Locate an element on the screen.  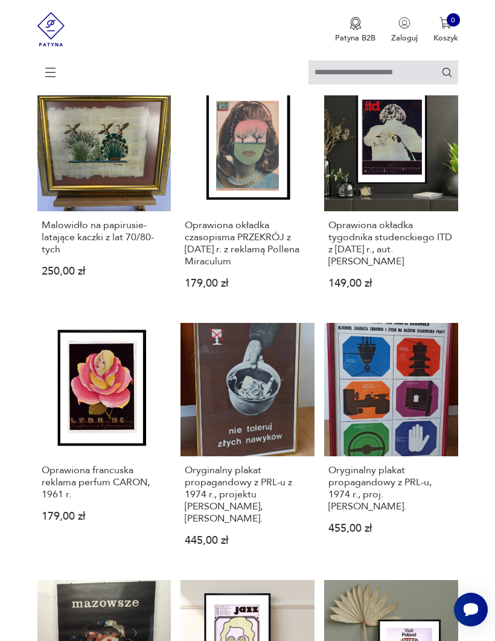
button: Zaloguj is located at coordinates (404, 30).